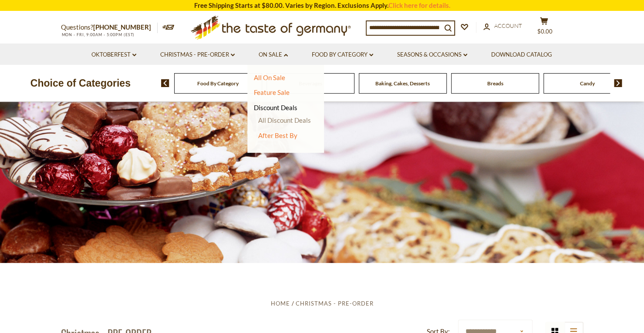  Describe the element at coordinates (617, 83) in the screenshot. I see `img: next arrow` at that location.